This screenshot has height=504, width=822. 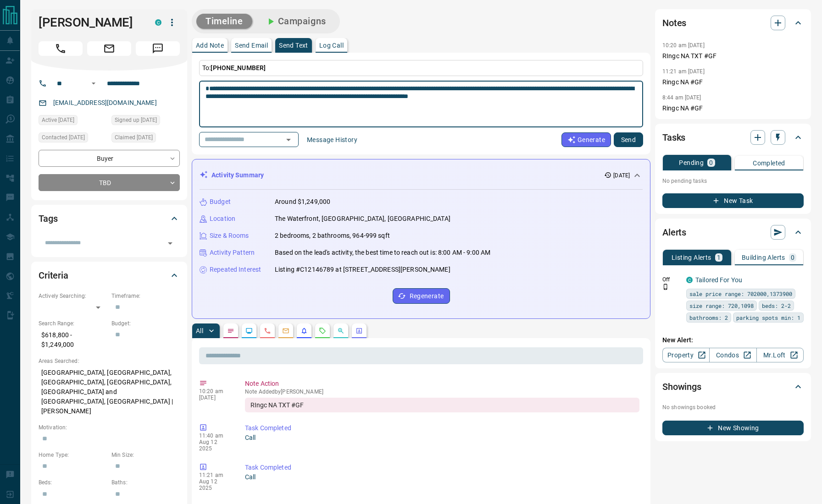 I want to click on button: Campaigns, so click(x=295, y=21).